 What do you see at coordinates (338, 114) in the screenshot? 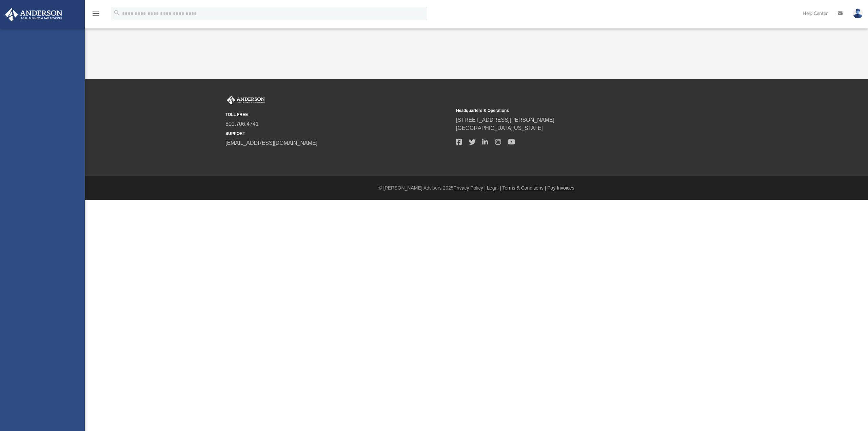
I see `small: TOLL FREE` at bounding box center [338, 114].